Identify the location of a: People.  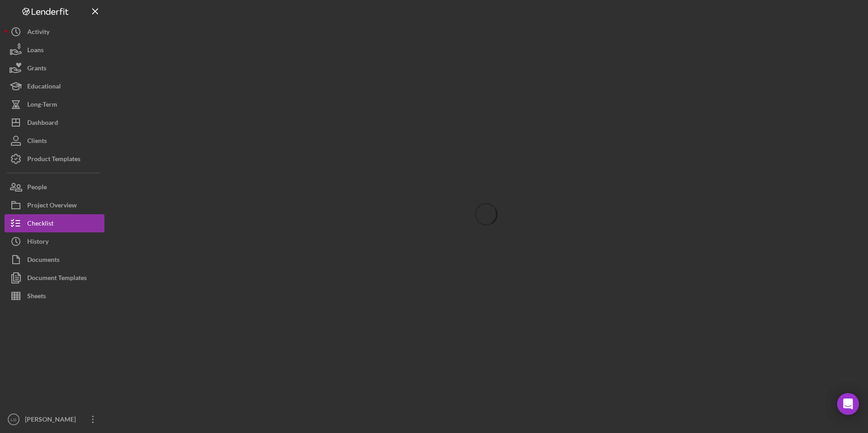
(54, 187).